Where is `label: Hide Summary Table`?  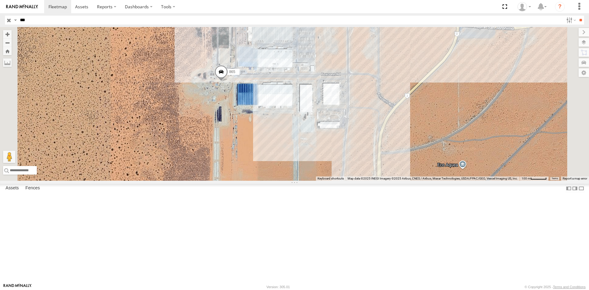
label: Hide Summary Table is located at coordinates (581, 188).